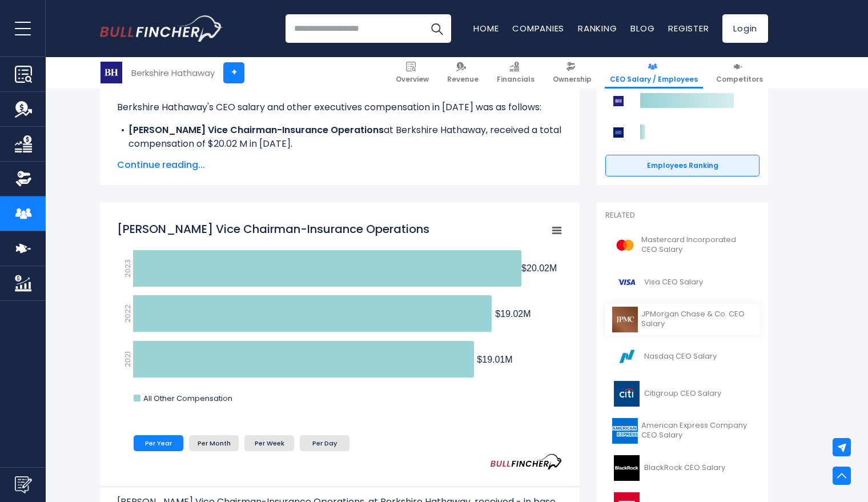 The width and height of the screenshot is (868, 502). What do you see at coordinates (680, 357) in the screenshot?
I see `span: Nasdaq CEO Salary` at bounding box center [680, 357].